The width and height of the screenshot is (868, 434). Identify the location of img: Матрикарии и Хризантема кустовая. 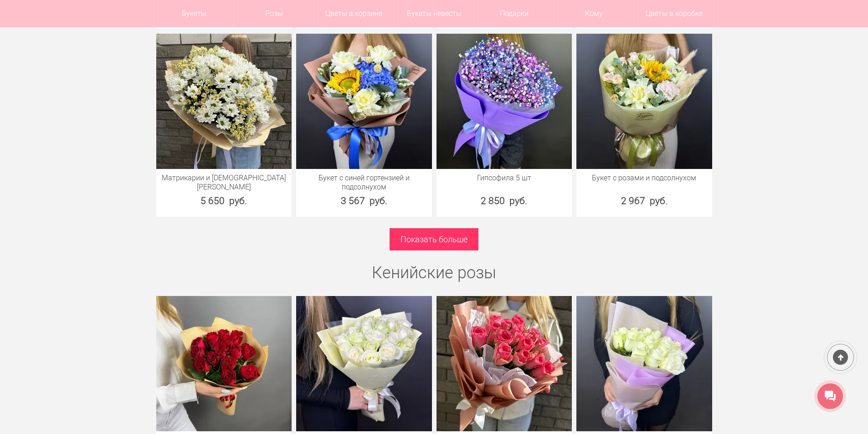
(224, 102).